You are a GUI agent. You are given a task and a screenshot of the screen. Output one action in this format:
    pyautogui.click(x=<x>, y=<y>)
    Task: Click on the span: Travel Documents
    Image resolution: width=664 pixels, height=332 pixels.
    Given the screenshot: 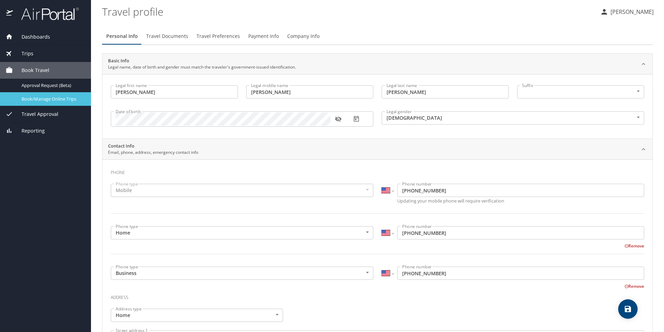 What is the action you would take?
    pyautogui.click(x=167, y=36)
    